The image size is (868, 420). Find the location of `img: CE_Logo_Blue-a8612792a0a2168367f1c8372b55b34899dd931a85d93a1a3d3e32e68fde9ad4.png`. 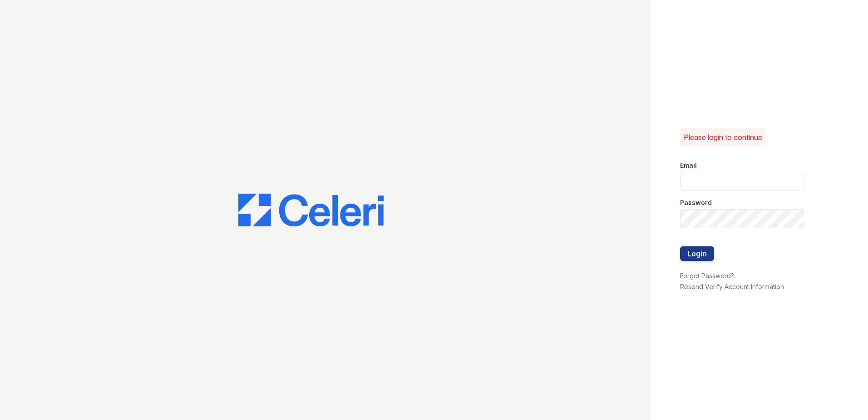

img: CE_Logo_Blue-a8612792a0a2168367f1c8372b55b34899dd931a85d93a1a3d3e32e68fde9ad4.png is located at coordinates (311, 210).